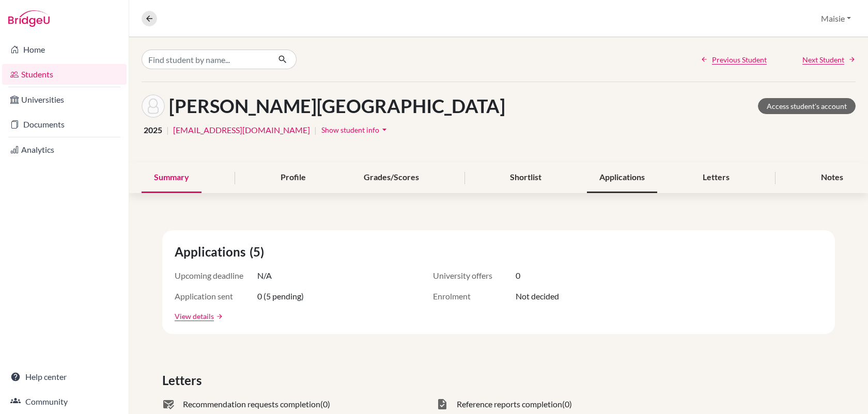 This screenshot has width=868, height=414. I want to click on span: Not decided, so click(537, 296).